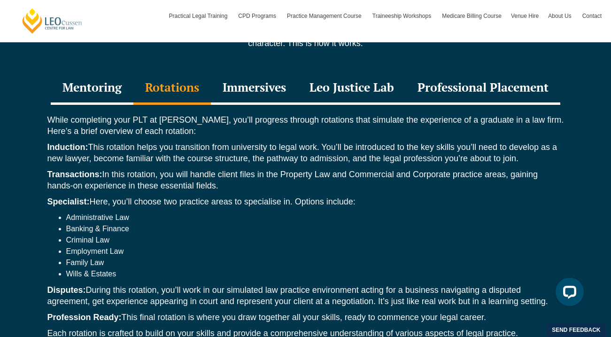 This screenshot has width=611, height=337. I want to click on li: Wills & Estates, so click(315, 274).